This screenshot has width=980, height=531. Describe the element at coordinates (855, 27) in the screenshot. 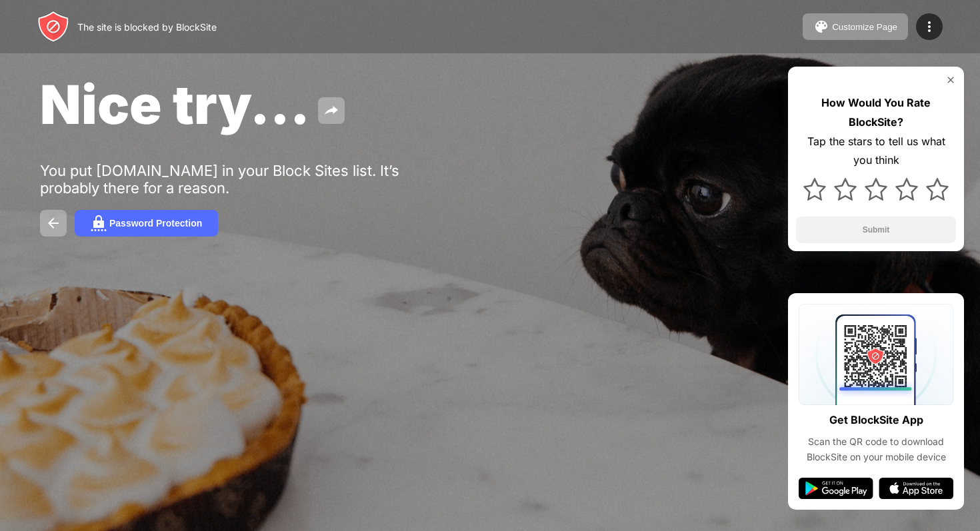

I see `button: Customize Page` at that location.